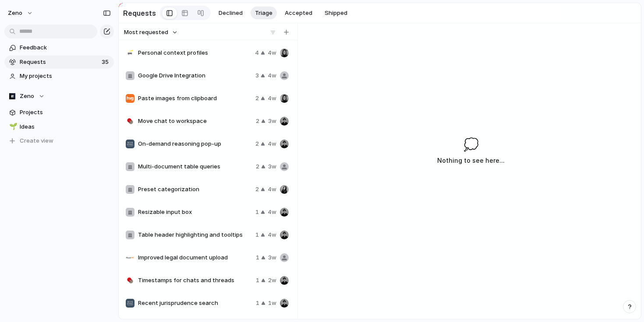  Describe the element at coordinates (59, 113) in the screenshot. I see `a: Projects` at that location.